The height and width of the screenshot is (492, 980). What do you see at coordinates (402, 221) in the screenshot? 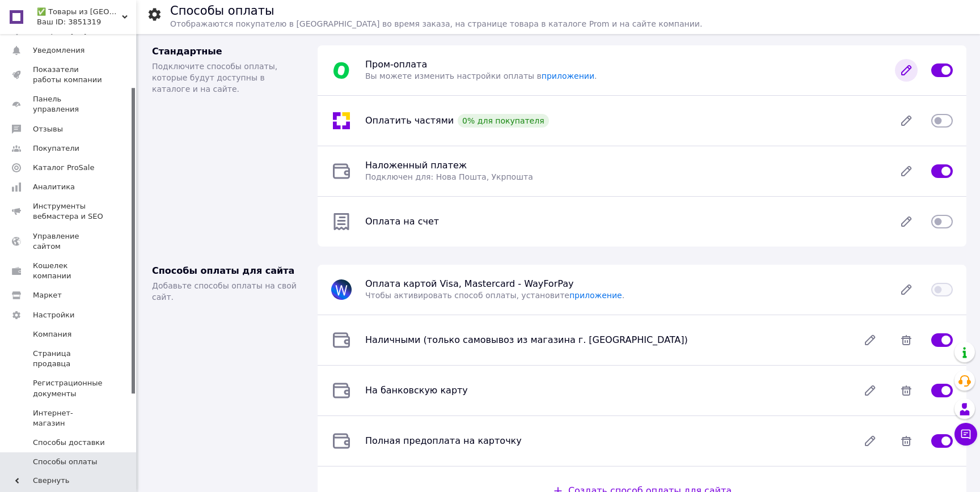
I see `span: Оплата на счет` at bounding box center [402, 221].